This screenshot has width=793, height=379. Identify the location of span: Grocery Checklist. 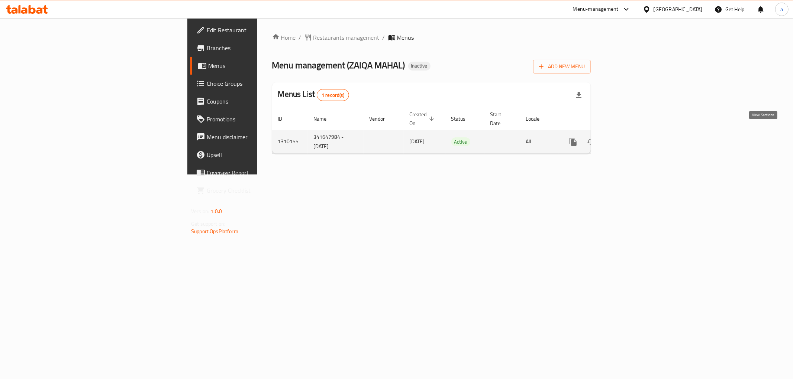
(260, 191).